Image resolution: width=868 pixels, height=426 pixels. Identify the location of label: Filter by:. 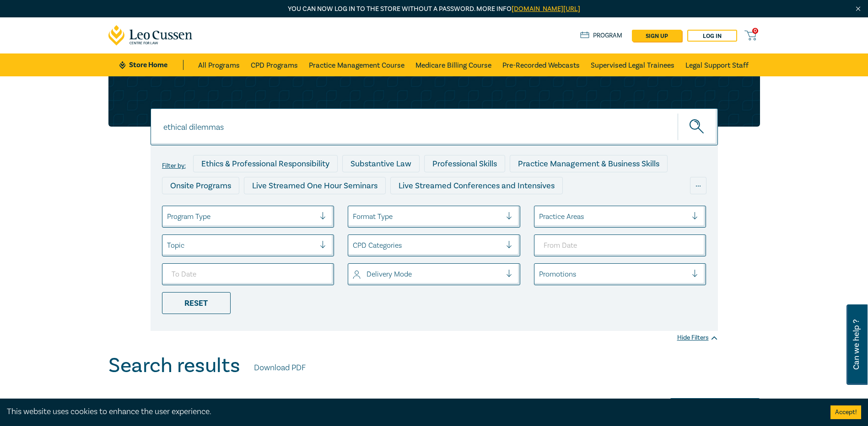
(174, 166).